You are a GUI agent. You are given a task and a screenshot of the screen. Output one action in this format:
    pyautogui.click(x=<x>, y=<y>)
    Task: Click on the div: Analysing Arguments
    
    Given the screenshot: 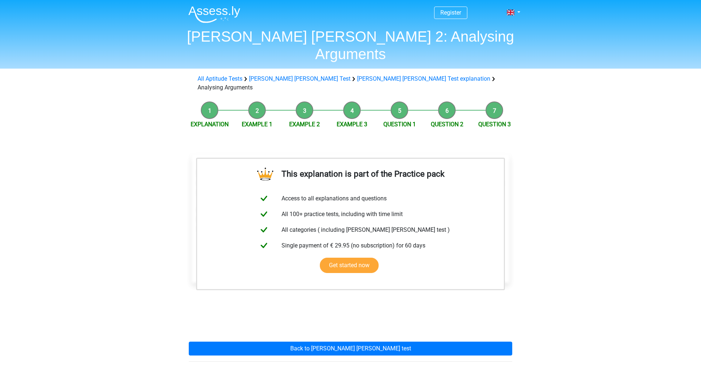 What is the action you would take?
    pyautogui.click(x=351, y=83)
    